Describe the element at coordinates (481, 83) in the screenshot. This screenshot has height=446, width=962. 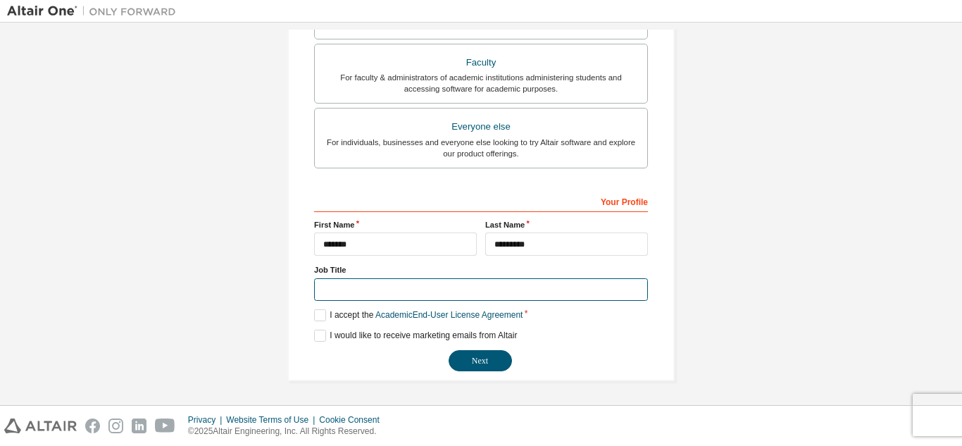
I see `div: For faculty & administrators of academic institutions administering students and accessing softwa...` at that location.